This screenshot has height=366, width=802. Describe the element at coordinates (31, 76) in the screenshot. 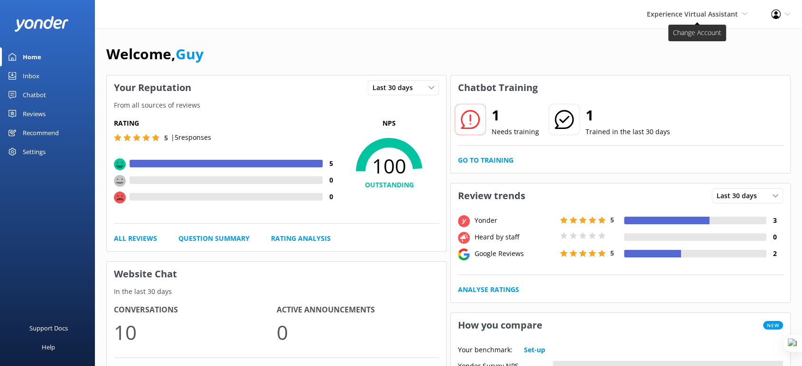

I see `div: Inbox` at that location.